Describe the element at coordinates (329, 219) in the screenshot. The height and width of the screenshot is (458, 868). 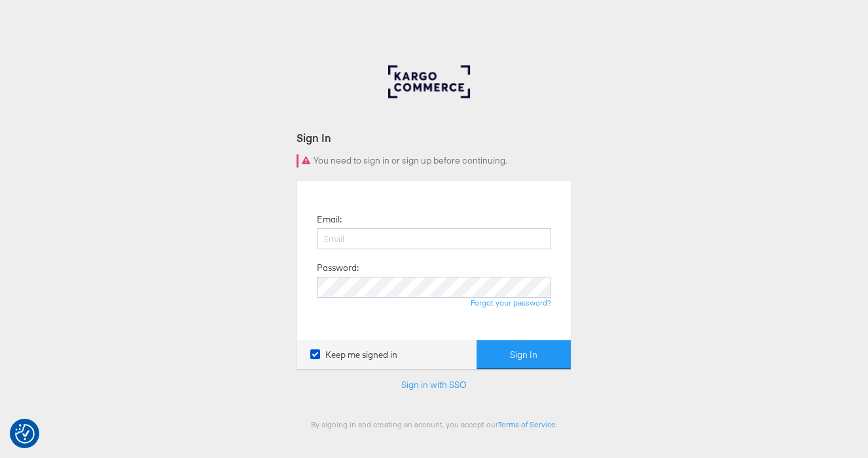
I see `label: Email:` at that location.